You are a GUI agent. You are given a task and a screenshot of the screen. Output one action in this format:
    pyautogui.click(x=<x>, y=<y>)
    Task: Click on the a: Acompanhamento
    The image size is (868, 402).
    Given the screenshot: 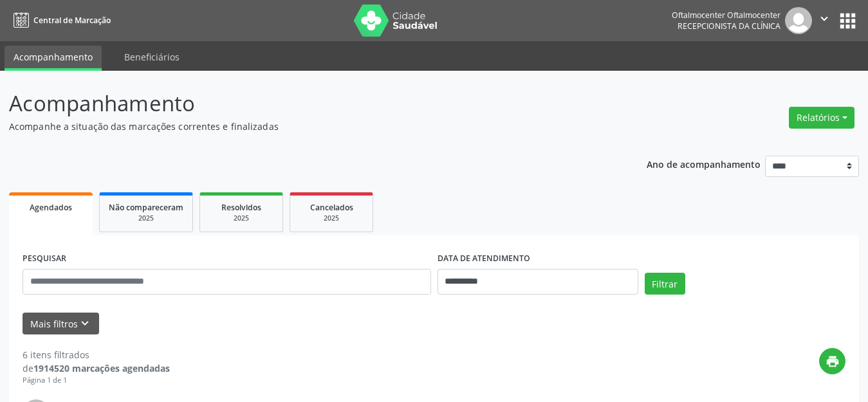 What is the action you would take?
    pyautogui.click(x=53, y=58)
    